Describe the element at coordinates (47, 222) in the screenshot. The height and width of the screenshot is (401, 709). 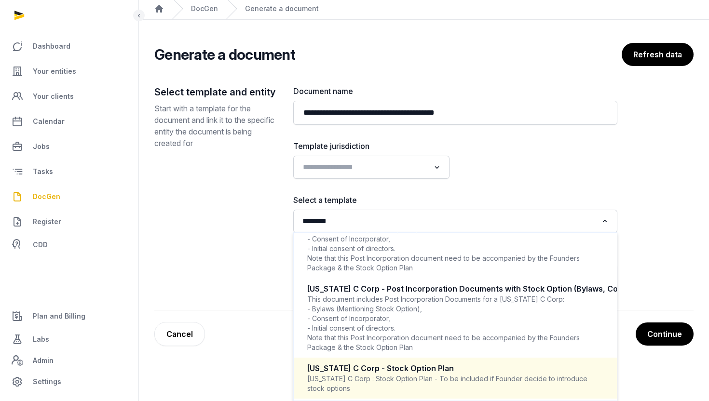
I see `span: Register` at that location.